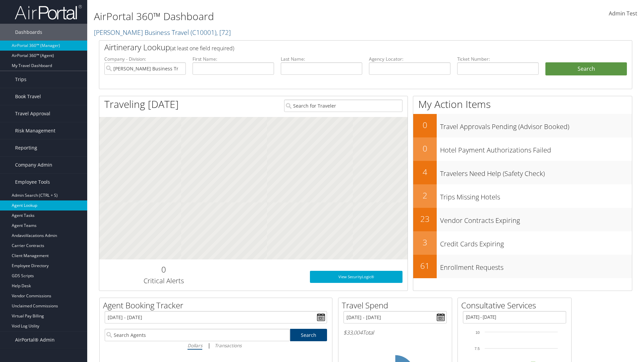 The width and height of the screenshot is (644, 362). Describe the element at coordinates (32, 182) in the screenshot. I see `span: Employee Tools` at that location.